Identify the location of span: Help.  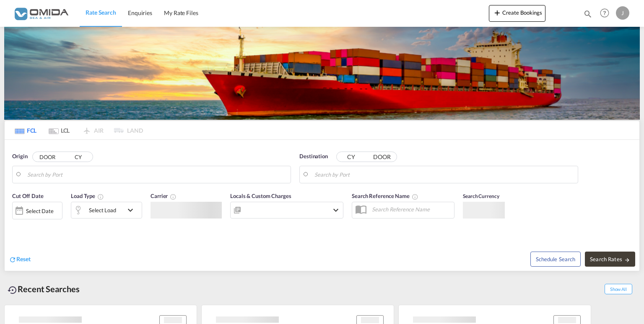
(604, 13).